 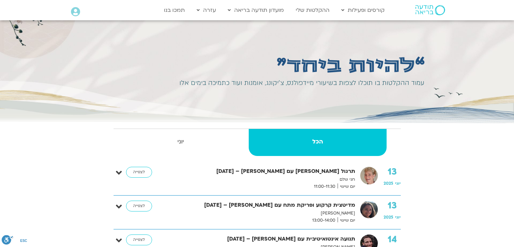 What do you see at coordinates (174, 10) in the screenshot?
I see `a: תמכו בנו` at bounding box center [174, 10].